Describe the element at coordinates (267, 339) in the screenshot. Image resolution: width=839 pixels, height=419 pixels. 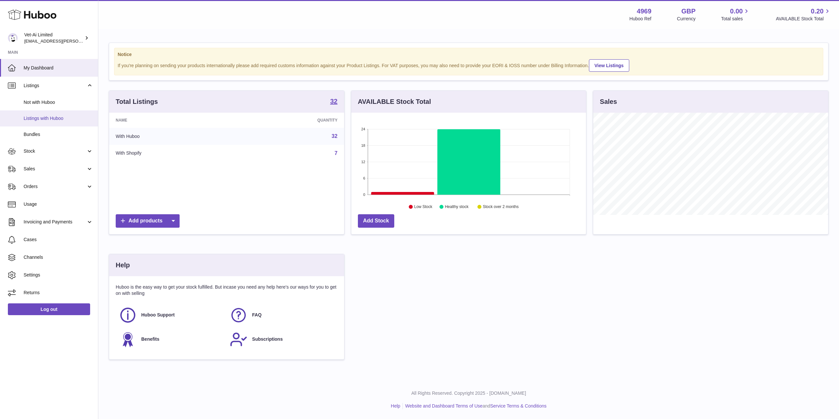
I see `span: Subscriptions` at that location.